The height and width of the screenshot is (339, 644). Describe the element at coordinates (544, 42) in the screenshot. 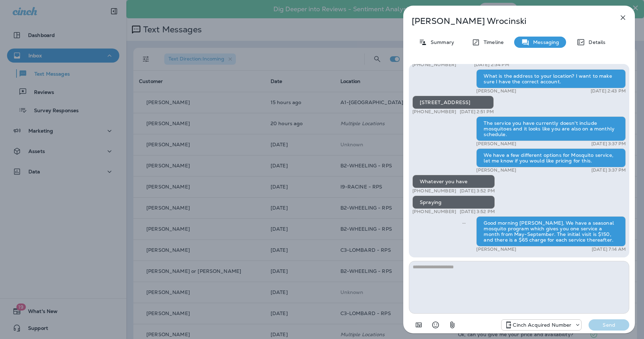

I see `p: Messaging` at that location.